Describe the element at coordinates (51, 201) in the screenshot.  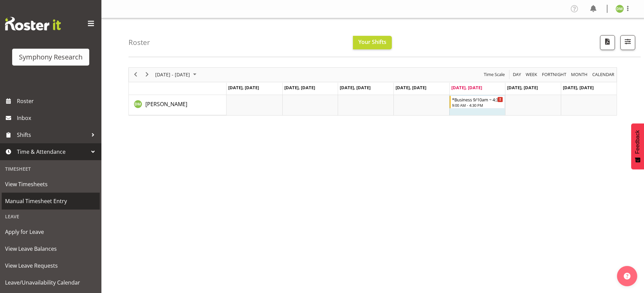
I see `a: Manual Timesheet Entry` at that location.